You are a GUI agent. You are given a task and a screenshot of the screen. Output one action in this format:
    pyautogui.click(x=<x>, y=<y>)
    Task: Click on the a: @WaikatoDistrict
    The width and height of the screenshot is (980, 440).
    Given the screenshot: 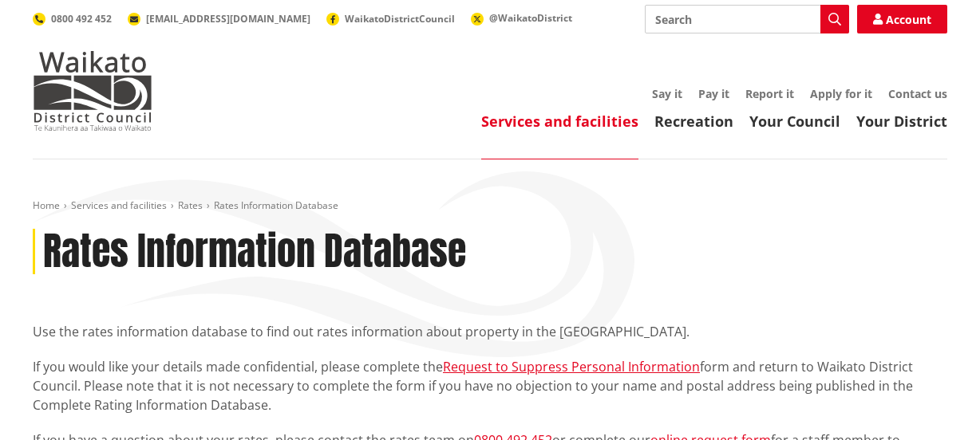 What is the action you would take?
    pyautogui.click(x=521, y=17)
    